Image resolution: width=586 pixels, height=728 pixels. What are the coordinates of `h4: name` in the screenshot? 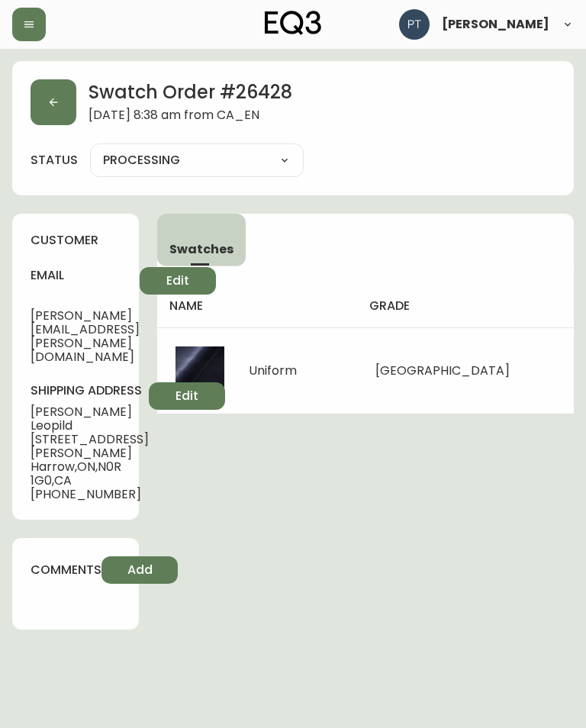 It's located at (257, 306).